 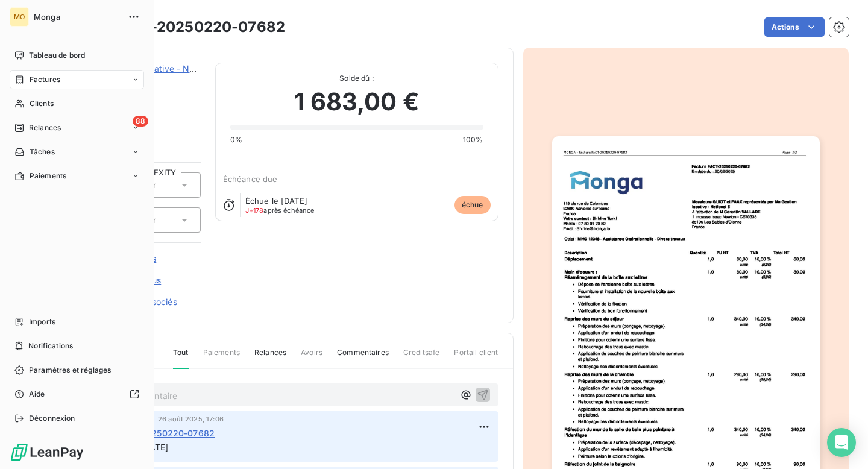 What do you see at coordinates (47, 452) in the screenshot?
I see `img: Logo LeanPay` at bounding box center [47, 452].